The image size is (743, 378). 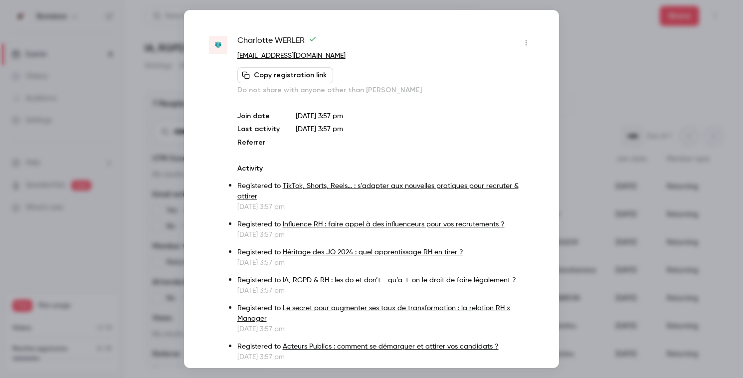 What do you see at coordinates (218, 45) in the screenshot?
I see `img: vocation-auxiliaire.com` at bounding box center [218, 45].